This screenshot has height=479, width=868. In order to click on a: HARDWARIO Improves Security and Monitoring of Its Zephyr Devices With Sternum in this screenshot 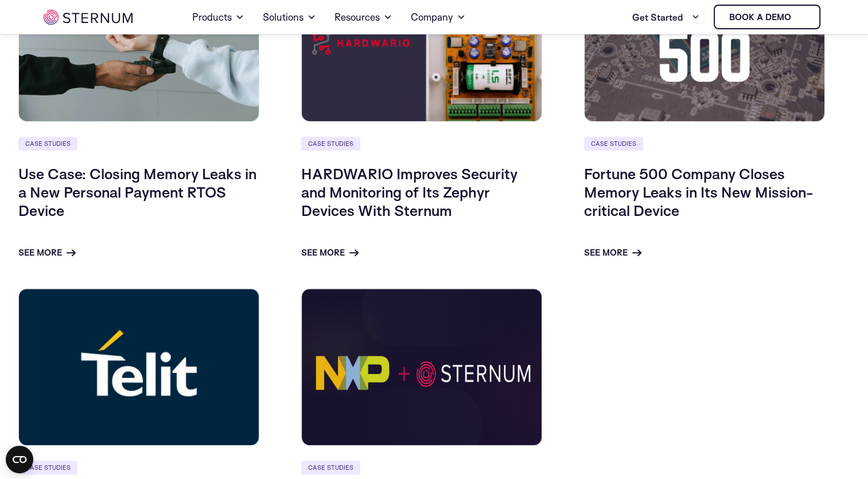, I will do `click(409, 192)`.